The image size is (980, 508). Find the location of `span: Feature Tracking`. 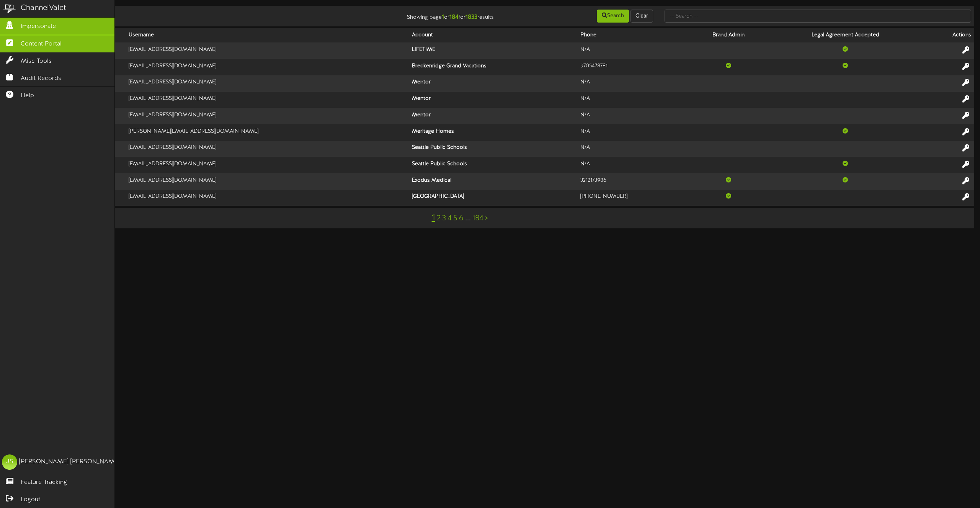

span: Feature Tracking is located at coordinates (43, 483).